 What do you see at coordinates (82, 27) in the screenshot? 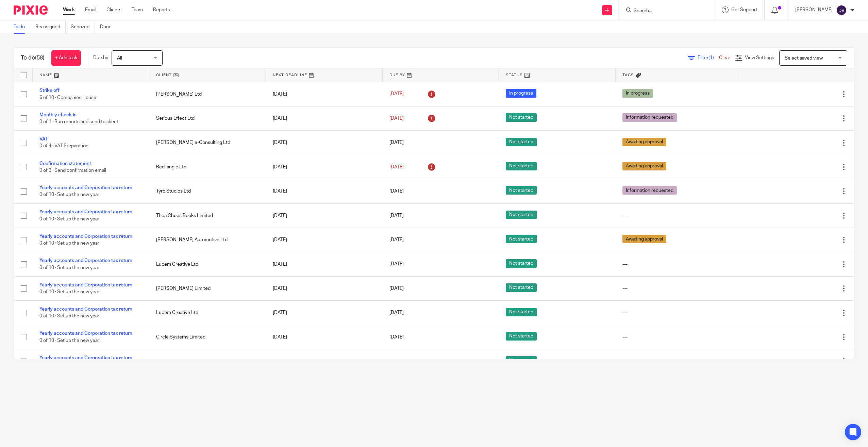
I see `a: Snoozed` at bounding box center [82, 27].